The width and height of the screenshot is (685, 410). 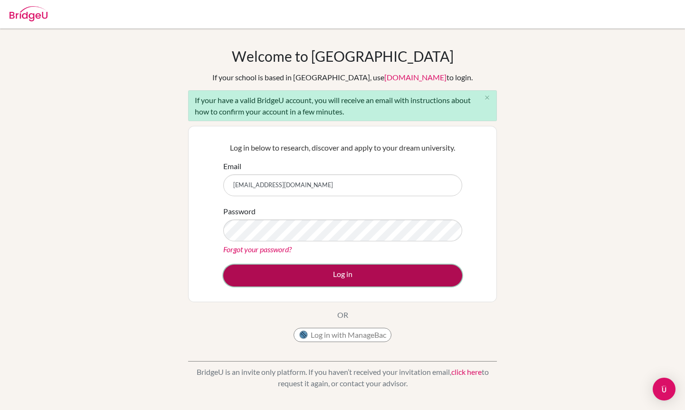 I want to click on div: Open Intercom Messenger, so click(x=664, y=389).